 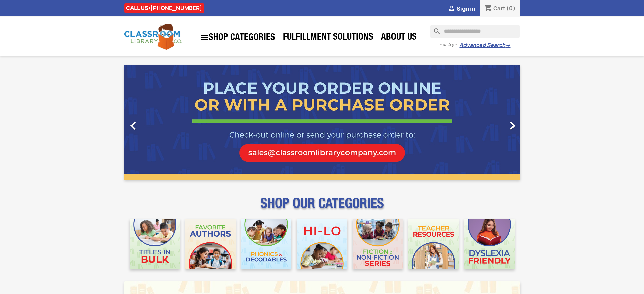 What do you see at coordinates (322, 208) in the screenshot?
I see `p: SHOP OUR CATEGORIES` at bounding box center [322, 208].